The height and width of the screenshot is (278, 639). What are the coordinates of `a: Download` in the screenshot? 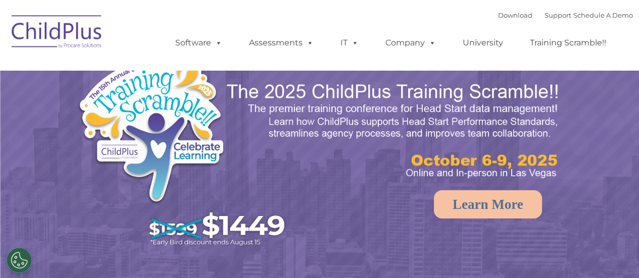 It's located at (515, 15).